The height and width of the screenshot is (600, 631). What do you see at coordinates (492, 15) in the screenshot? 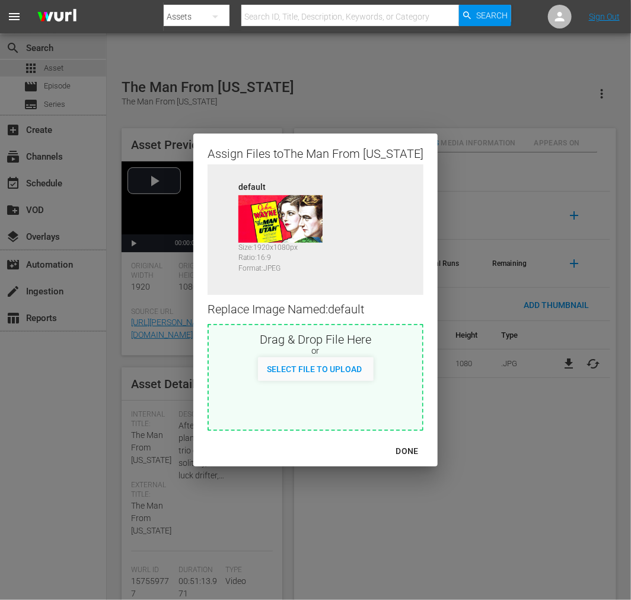
I see `span: Search` at bounding box center [492, 15].